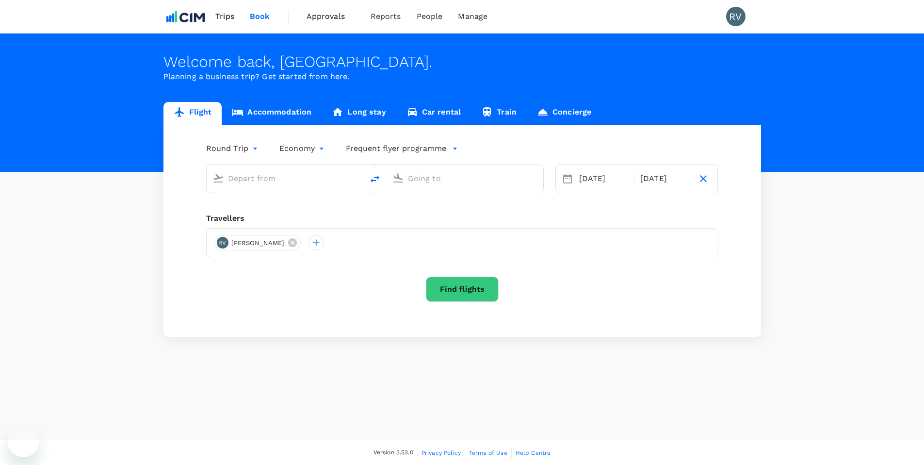  Describe the element at coordinates (462, 289) in the screenshot. I see `button: Find flights` at that location.